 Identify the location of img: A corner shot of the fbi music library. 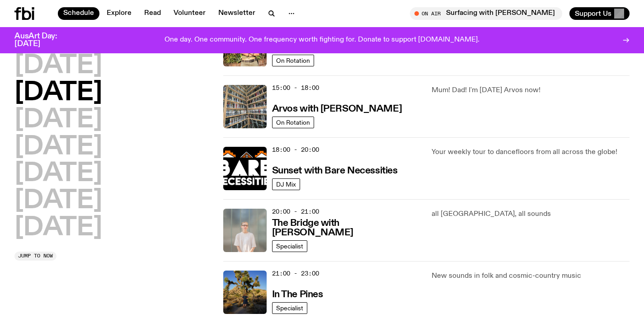
(245, 106).